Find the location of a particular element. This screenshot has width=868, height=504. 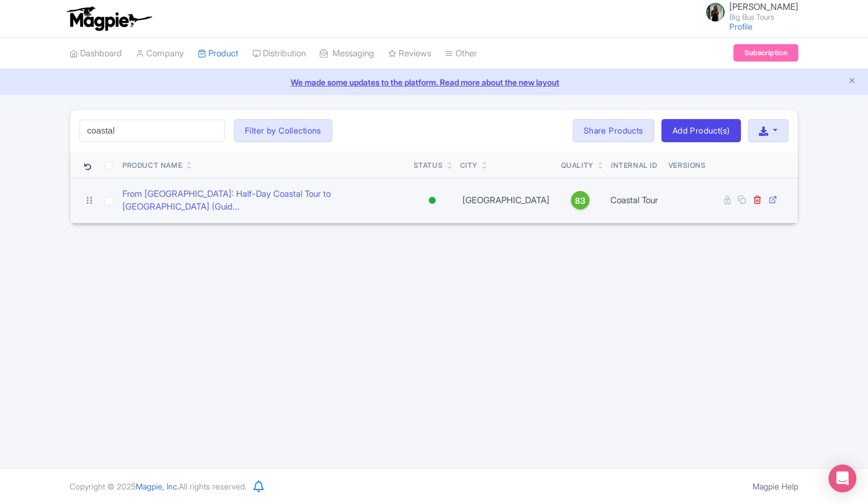

a: We made some updates to the platform. Read more about the new layout is located at coordinates (434, 82).